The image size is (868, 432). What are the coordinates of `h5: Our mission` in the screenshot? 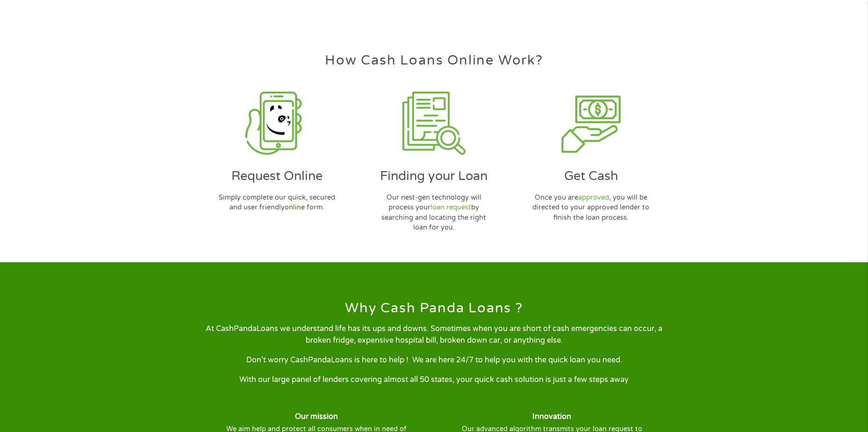 It's located at (316, 417).